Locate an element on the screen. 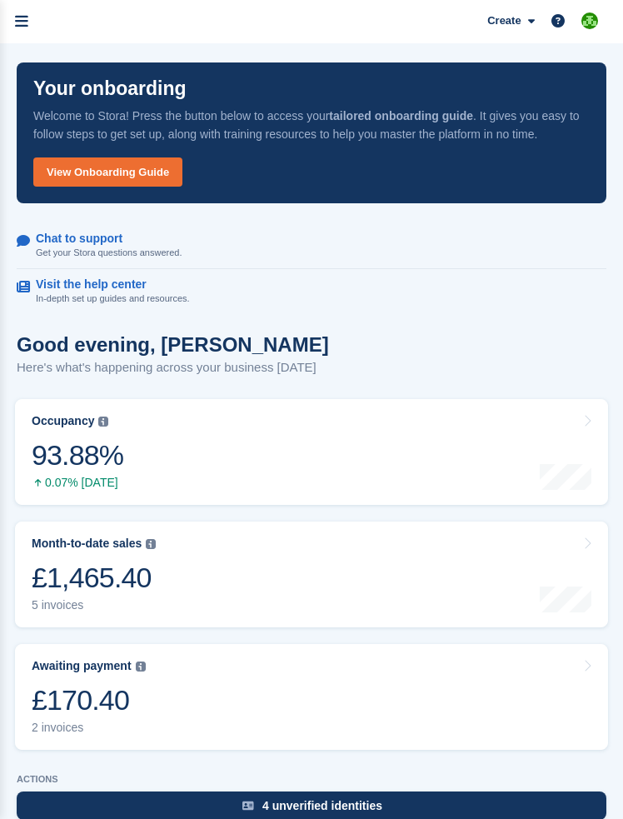 This screenshot has height=819, width=623. div: 2 invoices is located at coordinates (88, 727).